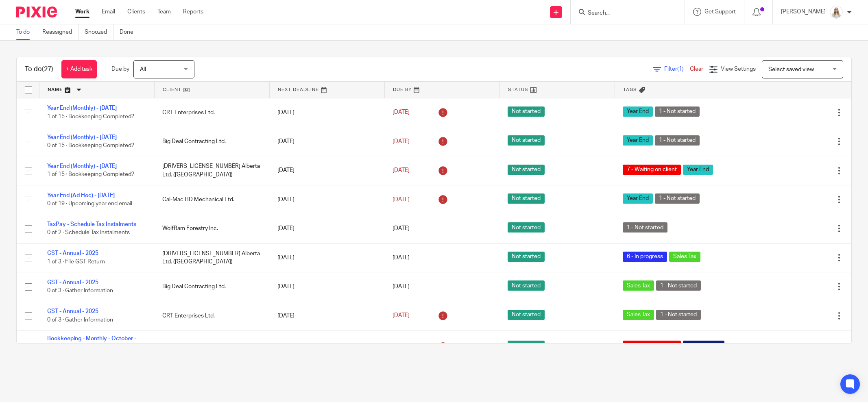  What do you see at coordinates (212, 229) in the screenshot?
I see `td: WolfRam Forestry Inc.` at bounding box center [212, 229].